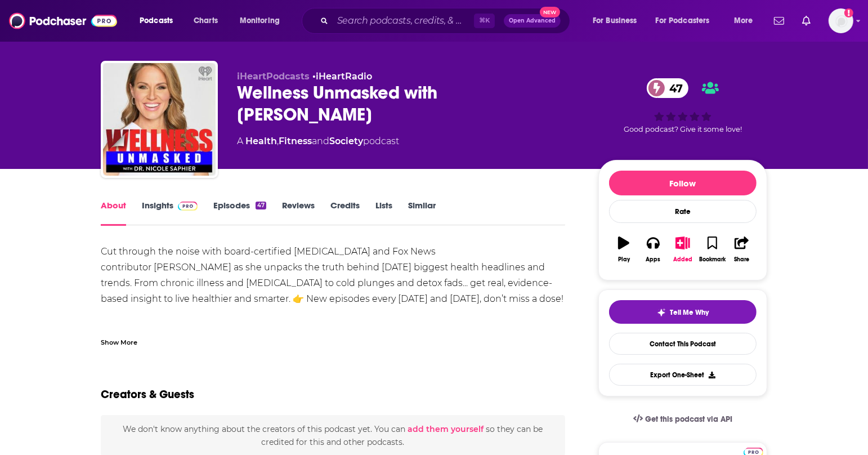 The height and width of the screenshot is (455, 868). Describe the element at coordinates (683, 312) in the screenshot. I see `button: tell me why sparkleTell Me Why` at that location.